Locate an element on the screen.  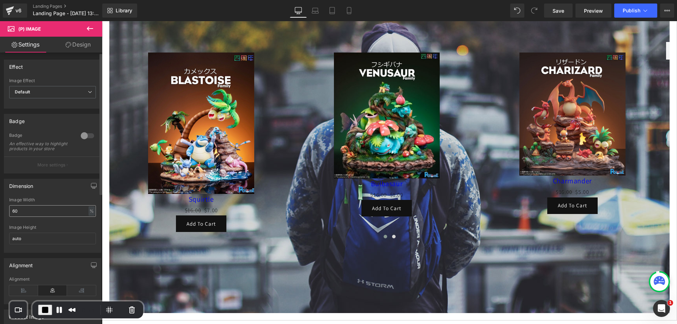
a: Preview is located at coordinates (593, 11).